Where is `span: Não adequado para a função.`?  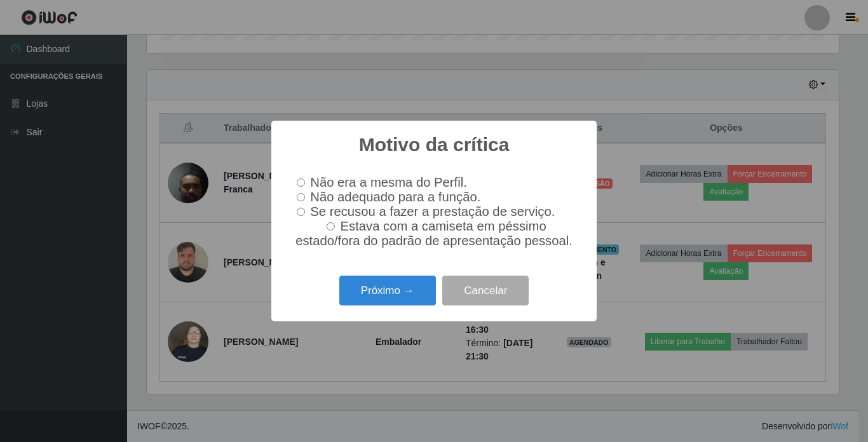
span: Não adequado para a função. is located at coordinates (395, 197).